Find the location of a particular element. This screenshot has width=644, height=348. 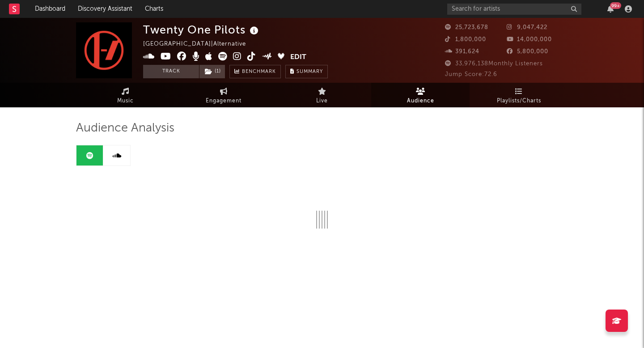

span: 25,723,678 is located at coordinates (467, 28).